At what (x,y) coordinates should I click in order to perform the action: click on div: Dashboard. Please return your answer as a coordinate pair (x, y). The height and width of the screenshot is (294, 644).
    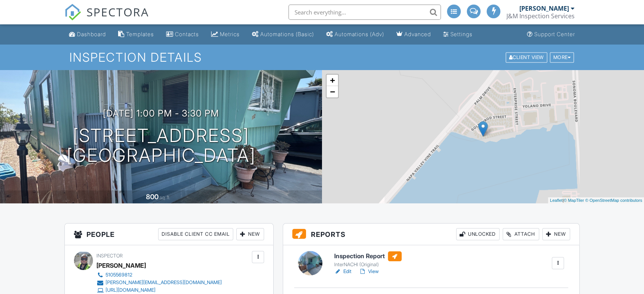
    Looking at the image, I should click on (92, 34).